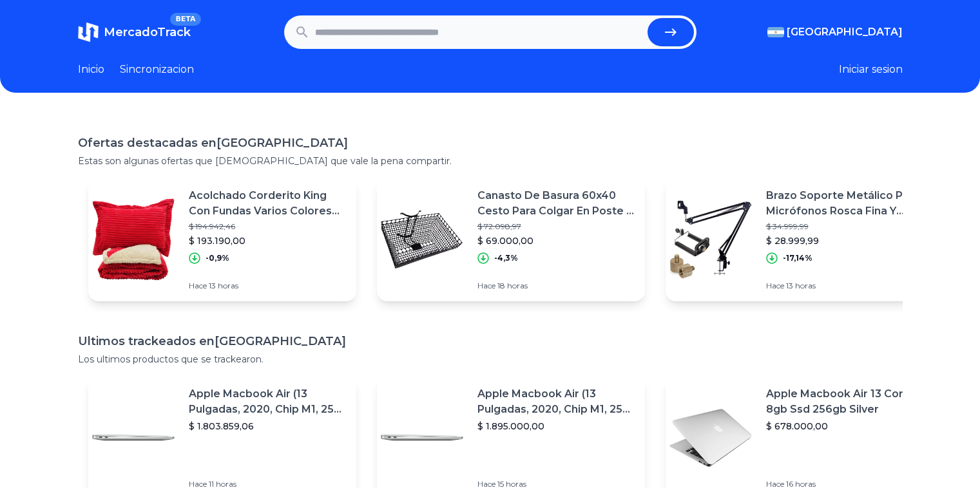  I want to click on p: $ 72.098,97, so click(556, 227).